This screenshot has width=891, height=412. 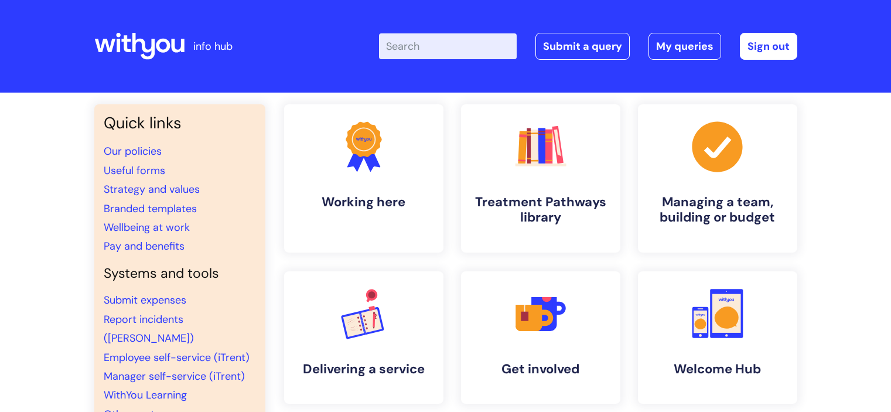 I want to click on h4: Managing a team, building or budget, so click(x=718, y=210).